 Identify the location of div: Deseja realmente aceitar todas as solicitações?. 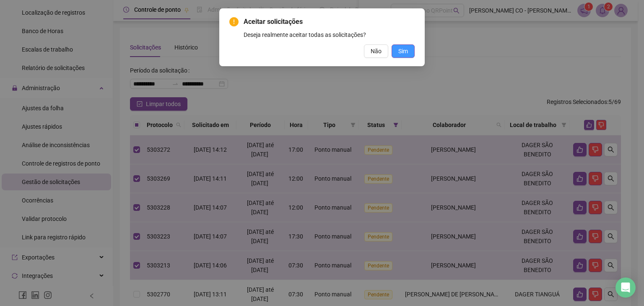
(329, 35).